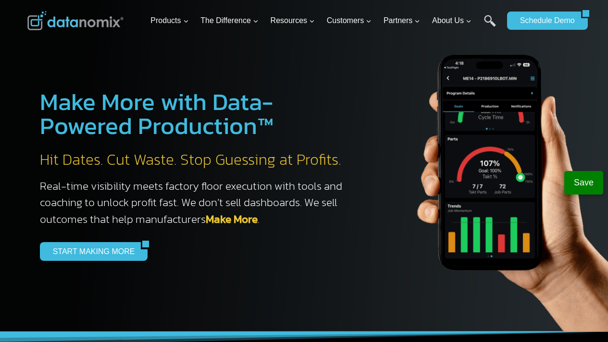 Image resolution: width=608 pixels, height=342 pixels. What do you see at coordinates (452, 21) in the screenshot?
I see `span: About Us` at bounding box center [452, 21].